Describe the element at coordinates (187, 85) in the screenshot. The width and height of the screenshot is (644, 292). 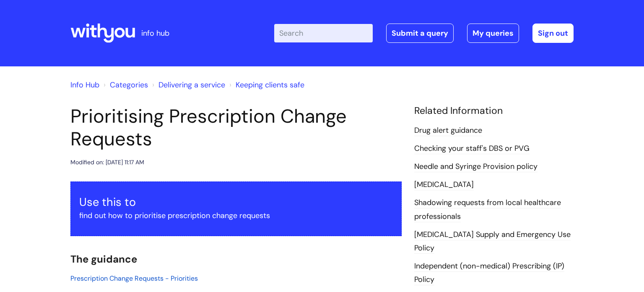
I see `li: Delivering a service` at that location.